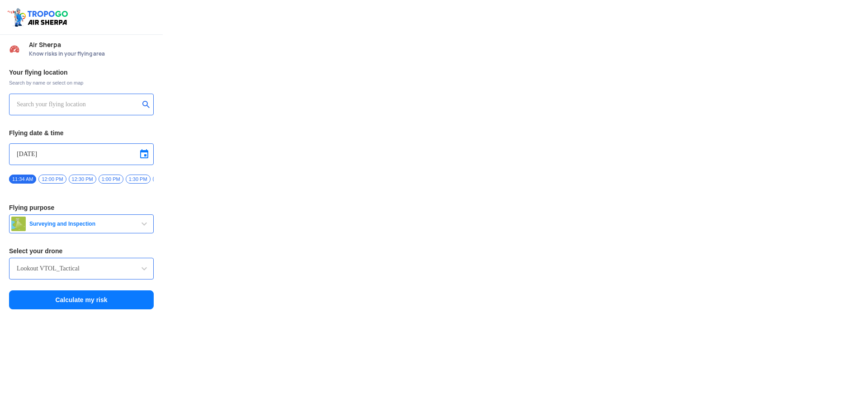 This screenshot has height=412, width=868. What do you see at coordinates (91, 45) in the screenshot?
I see `span: Air Sherpa` at bounding box center [91, 45].